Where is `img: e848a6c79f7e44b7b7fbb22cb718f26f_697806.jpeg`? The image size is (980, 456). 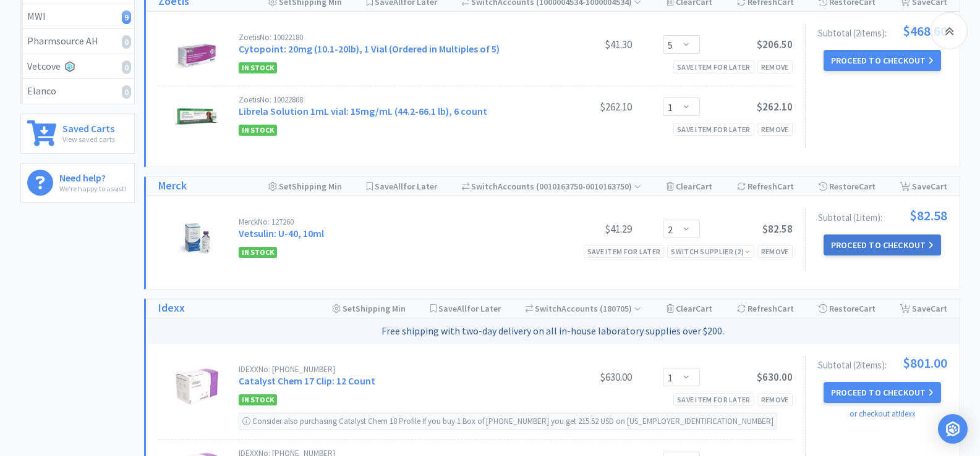 img: e848a6c79f7e44b7b7fbb22cb718f26f_697806.jpeg is located at coordinates (197, 239).